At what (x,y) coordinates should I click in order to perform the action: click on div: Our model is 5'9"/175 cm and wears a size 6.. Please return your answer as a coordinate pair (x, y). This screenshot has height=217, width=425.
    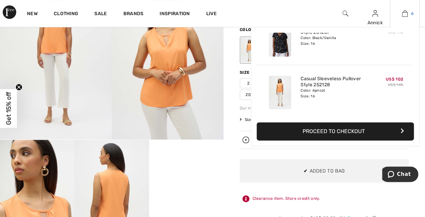
    Looking at the image, I should click on (324, 108).